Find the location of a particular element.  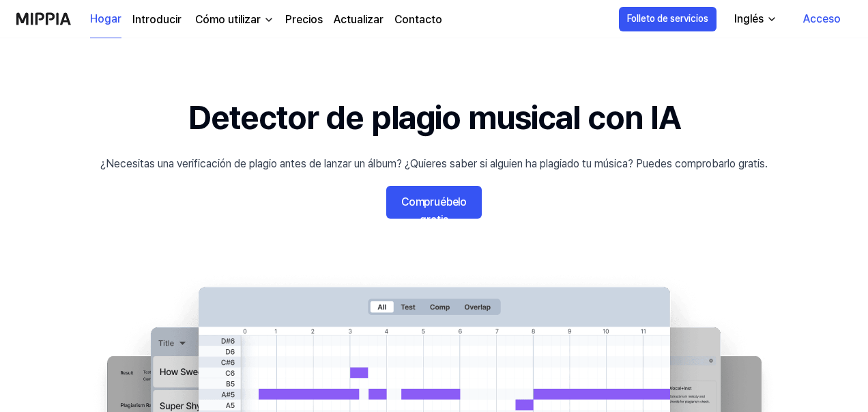

font: Detector de plagio musical con IA is located at coordinates (434, 117).